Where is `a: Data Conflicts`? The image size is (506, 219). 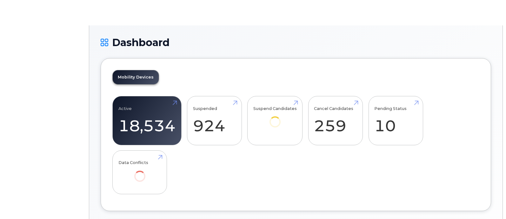
a: Data Conflicts is located at coordinates (140, 172).